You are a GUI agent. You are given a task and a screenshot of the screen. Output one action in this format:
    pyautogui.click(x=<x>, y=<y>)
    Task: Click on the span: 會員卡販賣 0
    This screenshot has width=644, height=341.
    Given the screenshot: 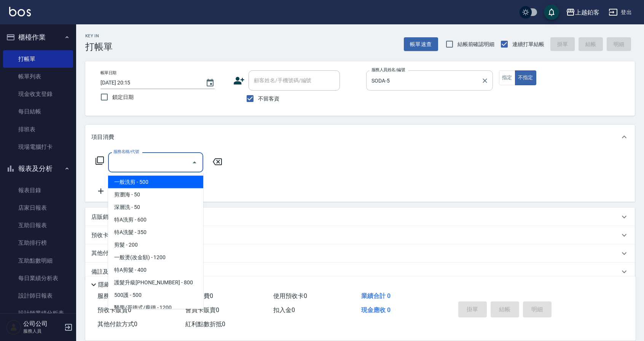 What is the action you would take?
    pyautogui.click(x=202, y=310)
    